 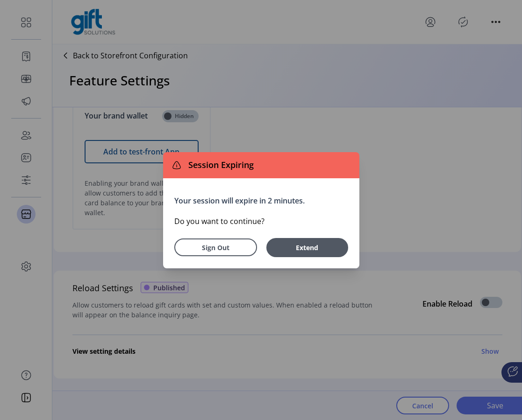 I want to click on span: Session Expiring, so click(x=219, y=165).